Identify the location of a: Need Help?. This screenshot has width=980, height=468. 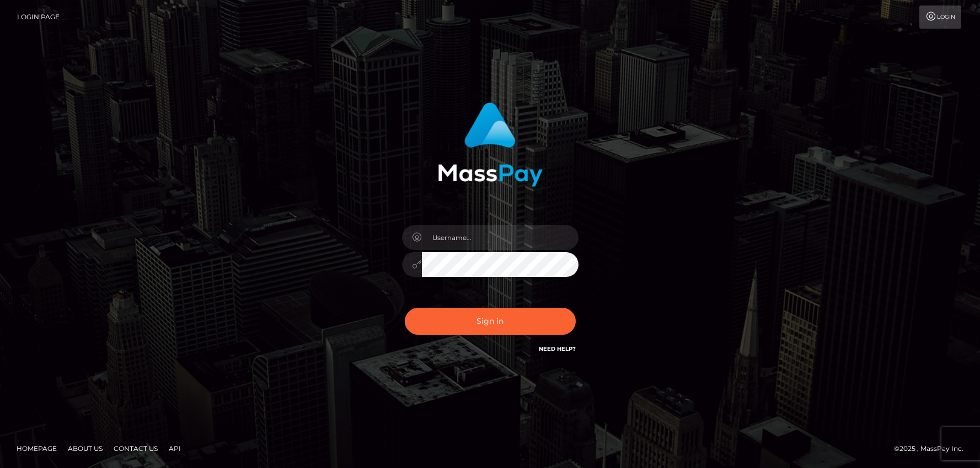
(556, 349).